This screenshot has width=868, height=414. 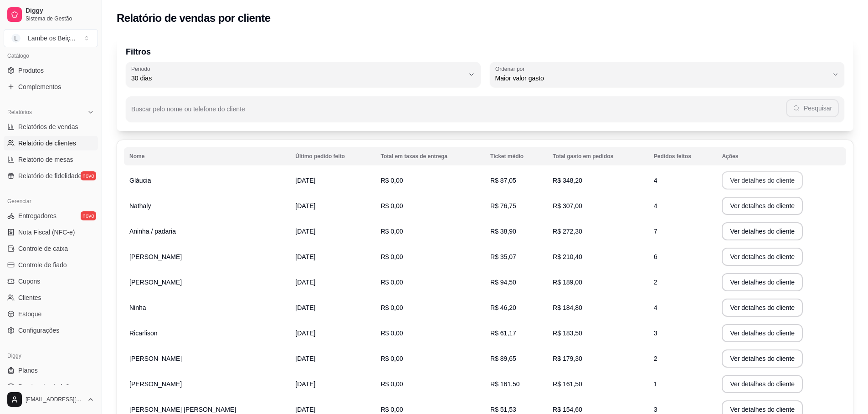 I want to click on span: R$ 61,17, so click(x=503, y=333).